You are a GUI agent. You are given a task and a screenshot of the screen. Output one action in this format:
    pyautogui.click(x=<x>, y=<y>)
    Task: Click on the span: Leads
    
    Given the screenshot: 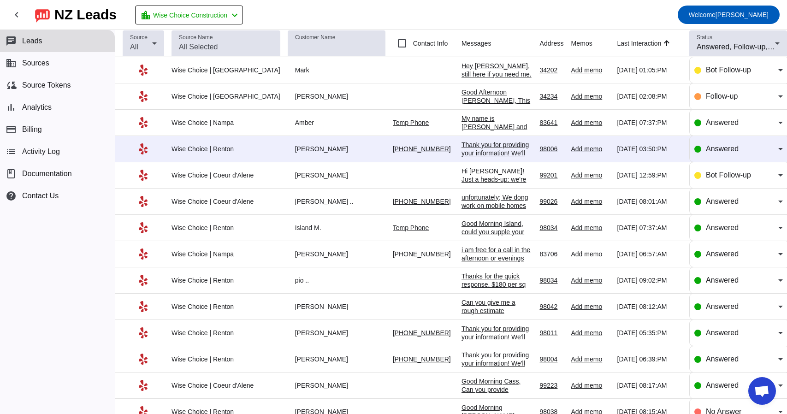 What is the action you would take?
    pyautogui.click(x=32, y=41)
    